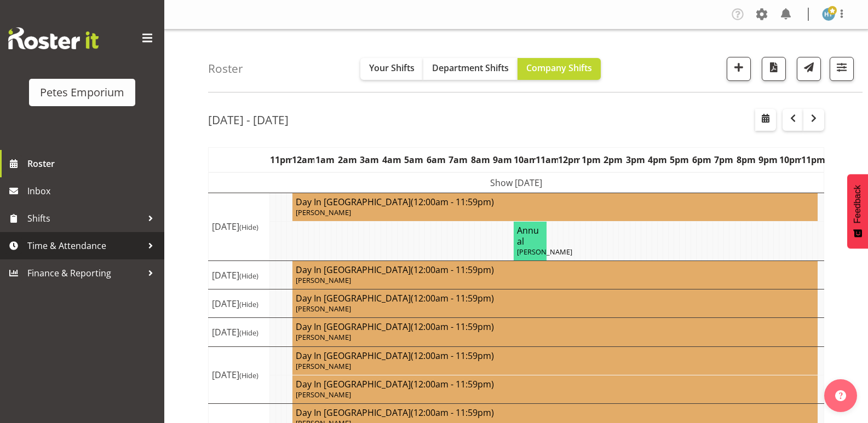 This screenshot has width=868, height=423. I want to click on span: Shifts, so click(84, 219).